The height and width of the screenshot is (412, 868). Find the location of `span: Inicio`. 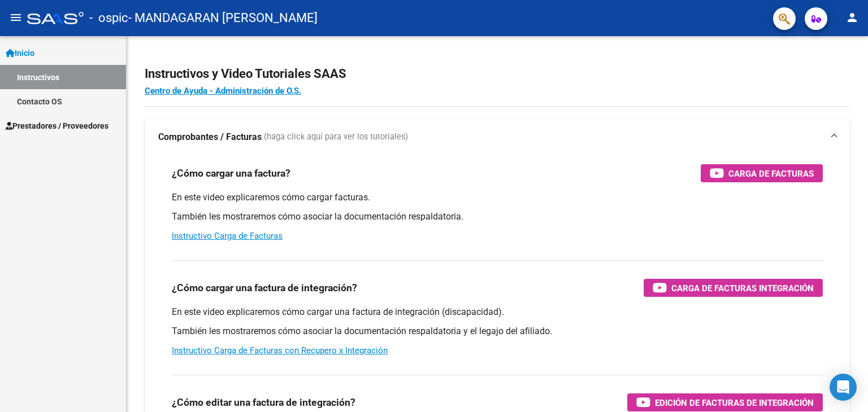

span: Inicio is located at coordinates (20, 53).